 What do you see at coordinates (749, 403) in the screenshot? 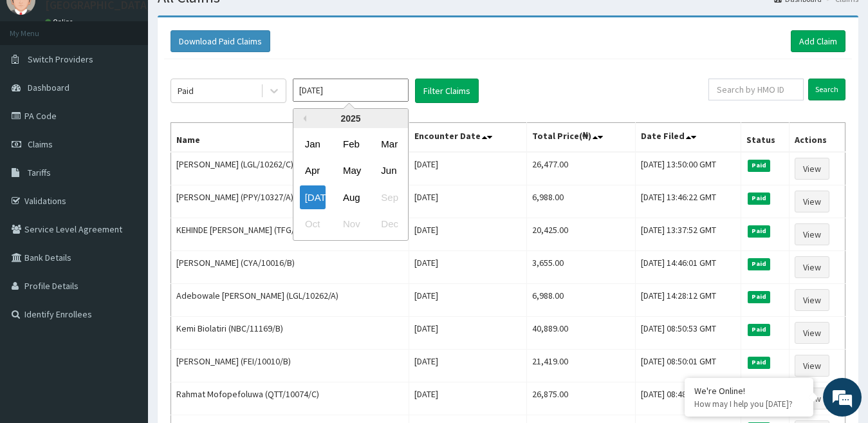
I see `p: How may I help you today?` at bounding box center [749, 403].